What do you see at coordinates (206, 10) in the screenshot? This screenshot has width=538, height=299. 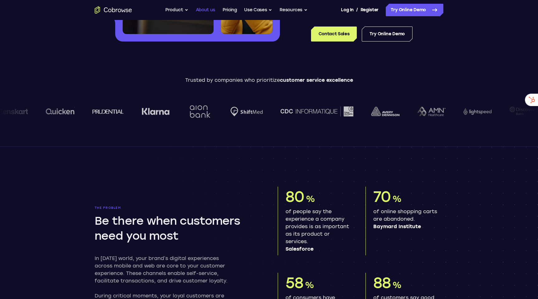 I see `a: About us` at bounding box center [206, 10].